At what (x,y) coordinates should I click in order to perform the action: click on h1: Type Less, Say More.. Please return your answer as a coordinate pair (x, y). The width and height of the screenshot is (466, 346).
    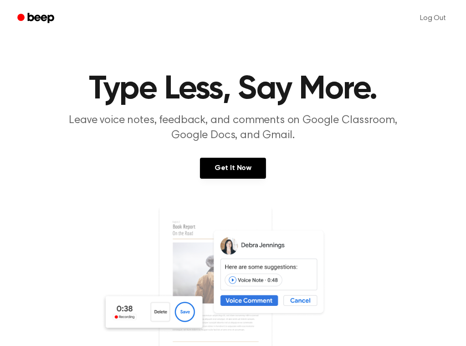
    Looking at the image, I should click on (233, 89).